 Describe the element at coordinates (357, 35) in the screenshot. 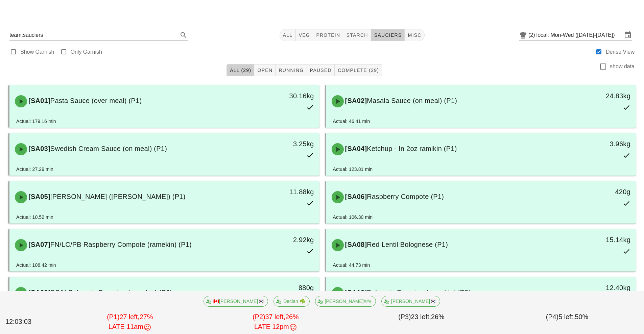

I see `span: starch` at that location.